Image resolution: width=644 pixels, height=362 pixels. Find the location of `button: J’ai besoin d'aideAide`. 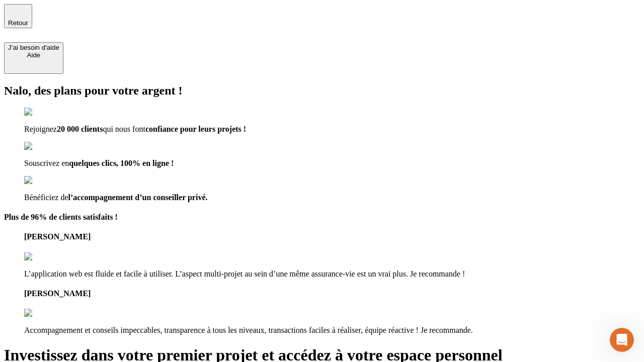

button: J’ai besoin d'aideAide is located at coordinates (34, 58).